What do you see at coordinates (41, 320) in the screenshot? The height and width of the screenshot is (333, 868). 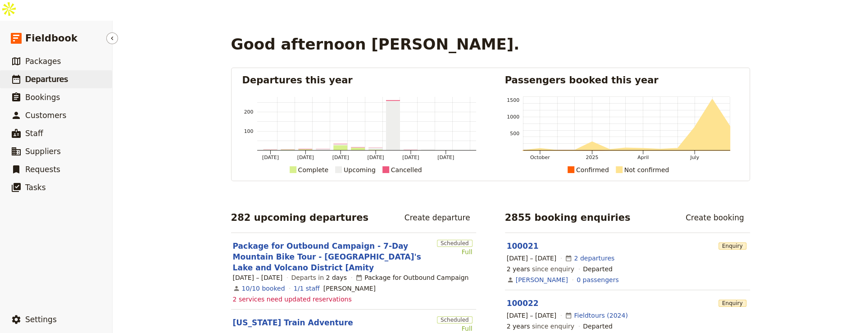 I see `span: Settings` at bounding box center [41, 320].